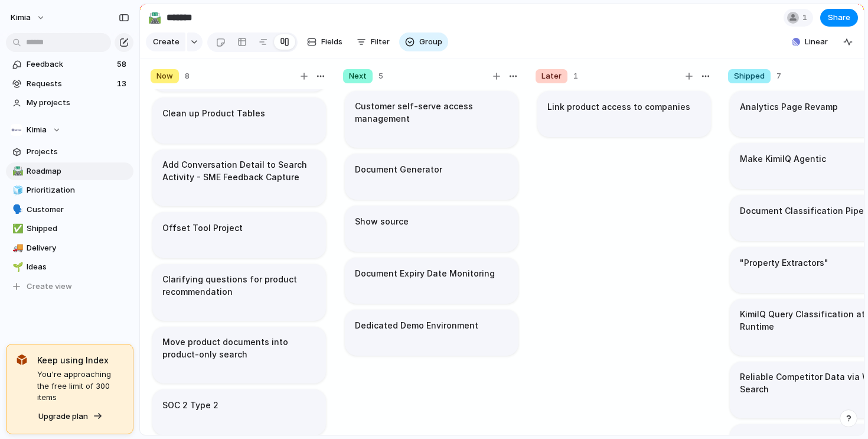  I want to click on a: Requests13, so click(70, 84).